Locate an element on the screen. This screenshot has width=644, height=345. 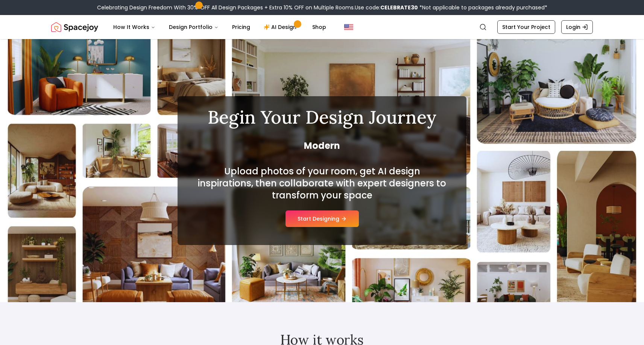
button: Start Designing is located at coordinates (322, 219).